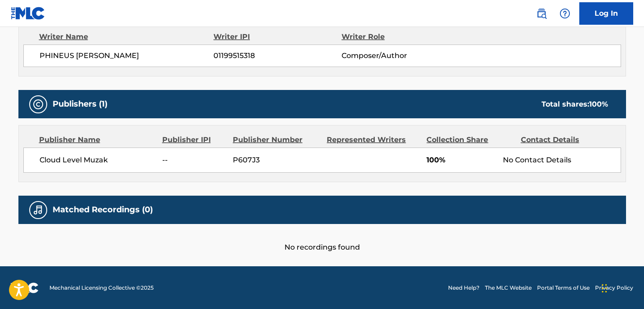  What do you see at coordinates (622, 287) in the screenshot?
I see `div: Chat Widget` at bounding box center [622, 287].